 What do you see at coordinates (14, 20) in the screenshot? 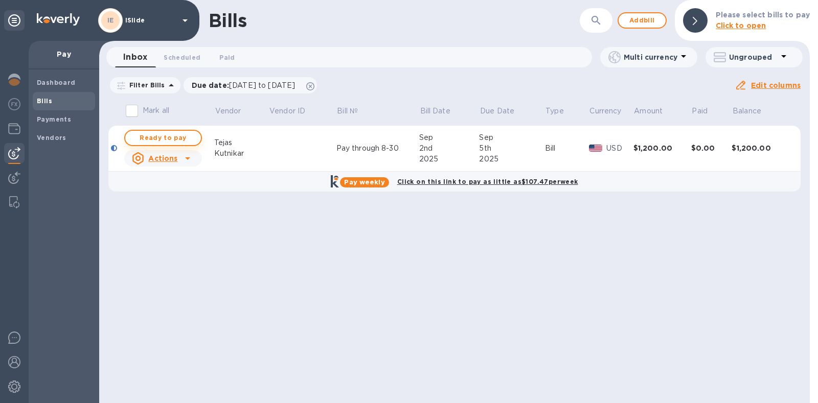
I see `div: Unpin categories` at bounding box center [14, 20].